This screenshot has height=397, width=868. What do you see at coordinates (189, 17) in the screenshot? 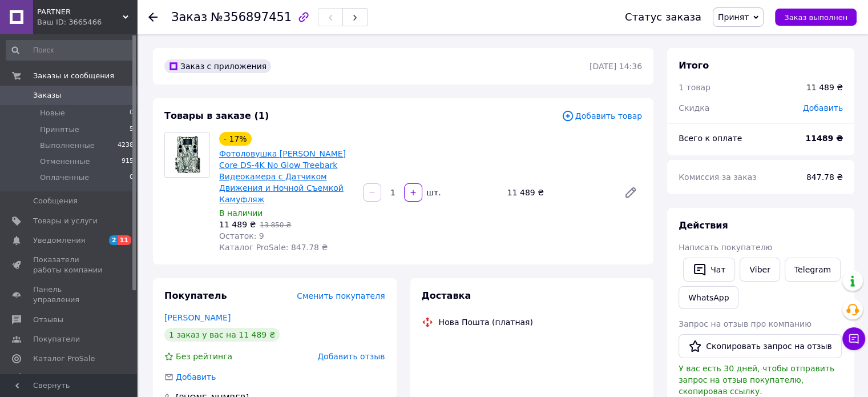
I see `span: Заказ` at bounding box center [189, 17].